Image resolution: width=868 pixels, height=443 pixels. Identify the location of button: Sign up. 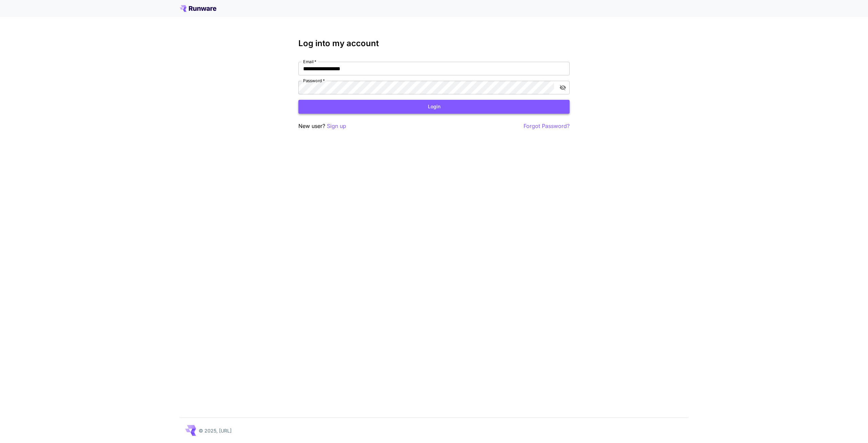
(337, 126).